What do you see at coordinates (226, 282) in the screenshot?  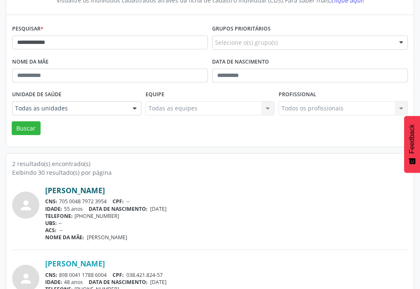 I see `div: 48 anos` at bounding box center [226, 282].